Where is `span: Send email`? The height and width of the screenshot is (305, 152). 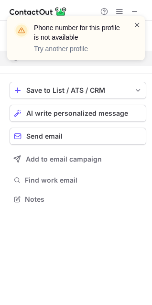 span: Send email is located at coordinates (45, 136).